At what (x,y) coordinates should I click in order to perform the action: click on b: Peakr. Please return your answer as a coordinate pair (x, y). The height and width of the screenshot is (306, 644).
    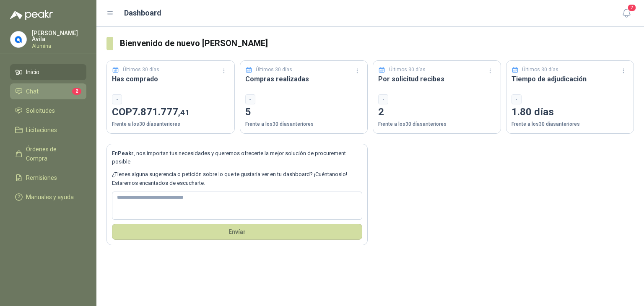
    Looking at the image, I should click on (126, 153).